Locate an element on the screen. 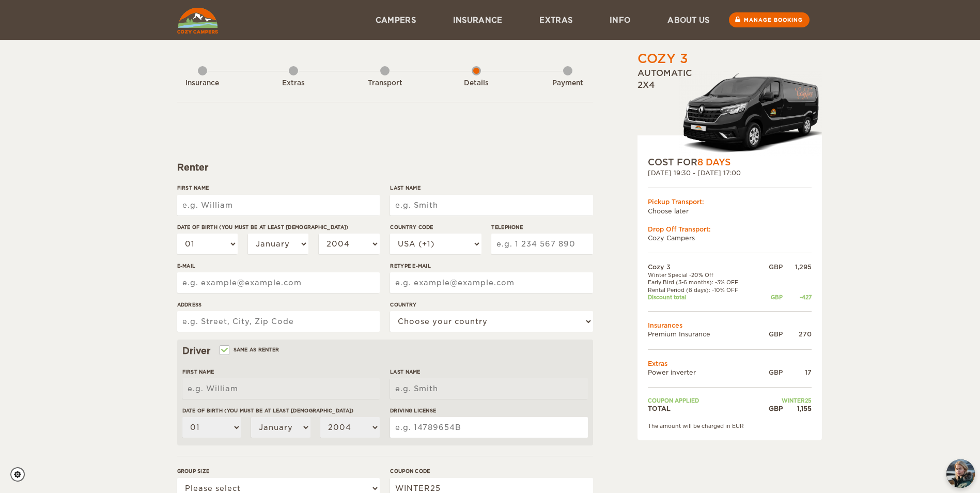  div: 1,155 is located at coordinates (797, 409).